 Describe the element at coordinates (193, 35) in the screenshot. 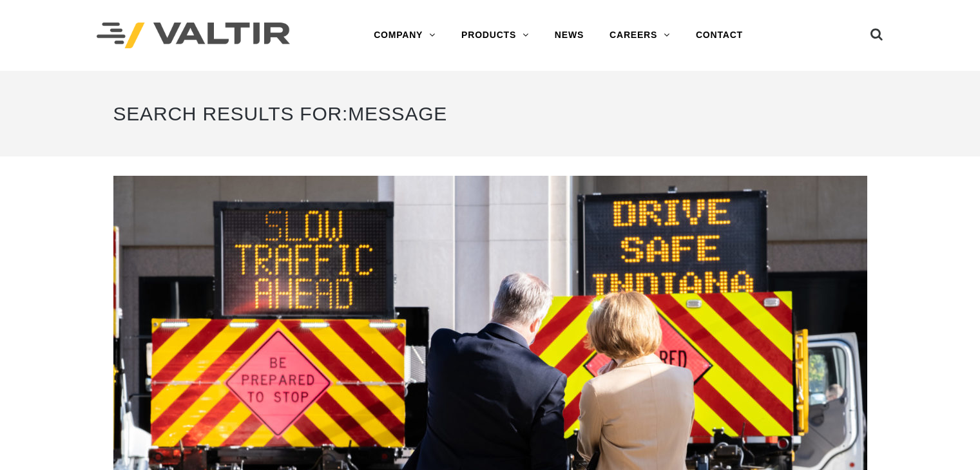

I see `img: Valtir` at that location.